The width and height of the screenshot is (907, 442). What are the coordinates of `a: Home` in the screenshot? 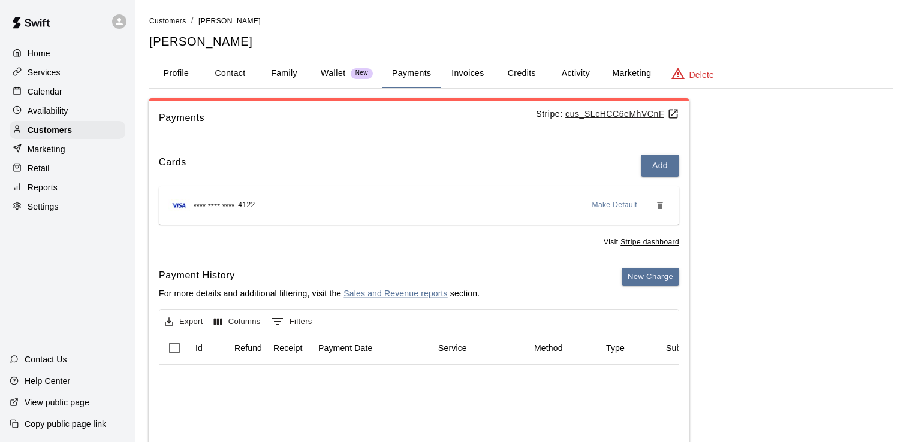 It's located at (67, 53).